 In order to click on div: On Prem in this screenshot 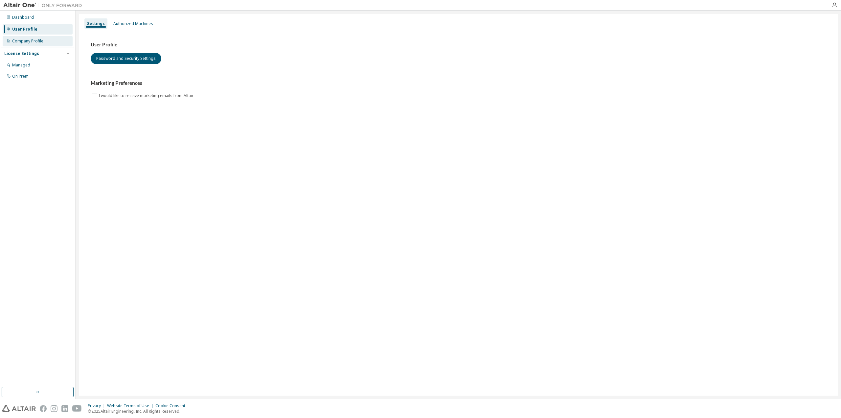, I will do `click(20, 76)`.